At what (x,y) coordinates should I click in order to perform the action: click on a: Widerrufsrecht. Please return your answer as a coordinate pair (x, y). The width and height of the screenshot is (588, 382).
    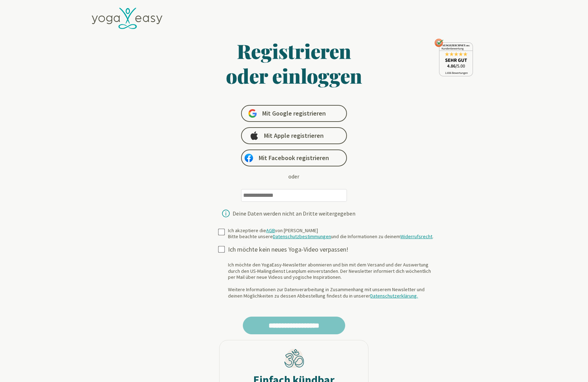
    Looking at the image, I should click on (416, 236).